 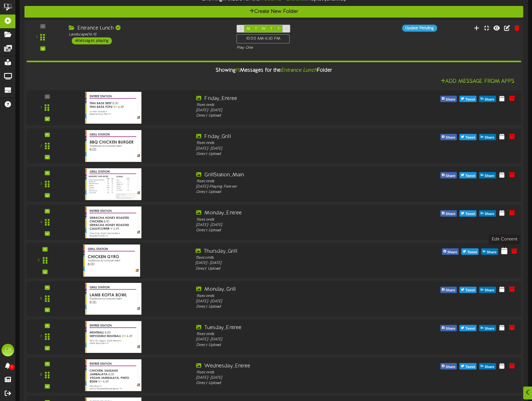 I want to click on div: Showing Messages for the Folder, so click(x=274, y=70).